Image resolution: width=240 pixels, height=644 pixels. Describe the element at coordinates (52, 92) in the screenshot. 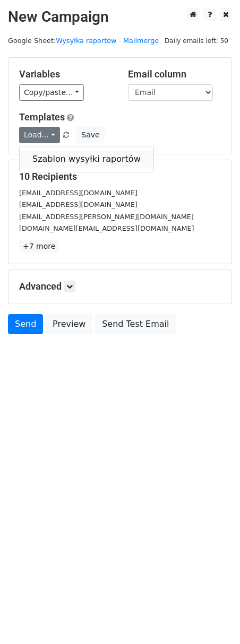

I see `a: Copy/paste...` at that location.